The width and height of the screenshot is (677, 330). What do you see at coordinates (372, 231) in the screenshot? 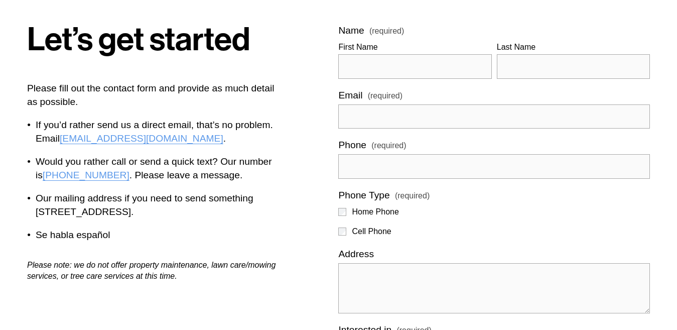
I see `span: Cell Phone` at bounding box center [372, 231].